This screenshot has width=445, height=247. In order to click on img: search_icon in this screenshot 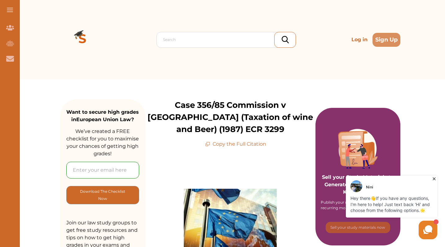, I will do `click(285, 40)`.